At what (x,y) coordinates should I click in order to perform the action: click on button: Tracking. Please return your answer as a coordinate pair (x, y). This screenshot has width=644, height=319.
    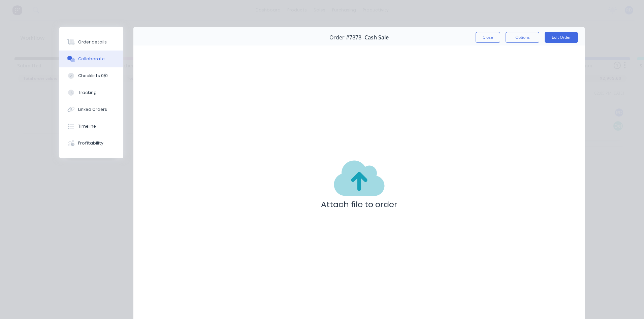
    Looking at the image, I should click on (91, 93).